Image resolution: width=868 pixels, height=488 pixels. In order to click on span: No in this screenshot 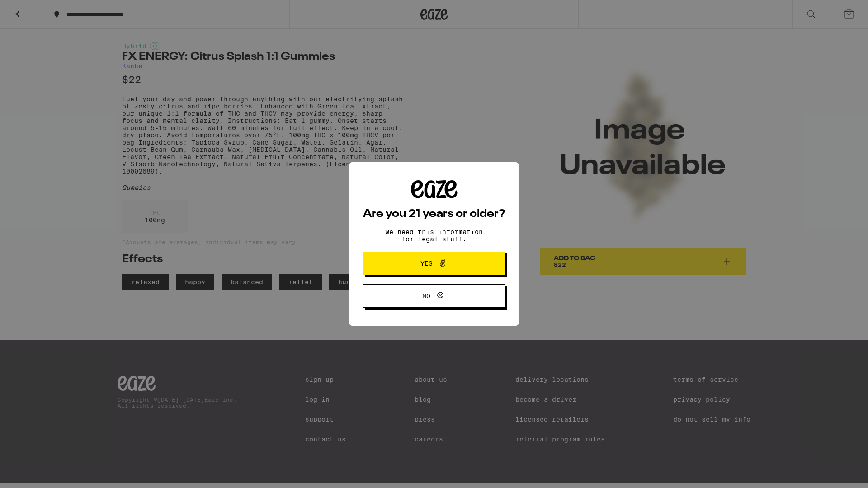, I will do `click(427, 296)`.